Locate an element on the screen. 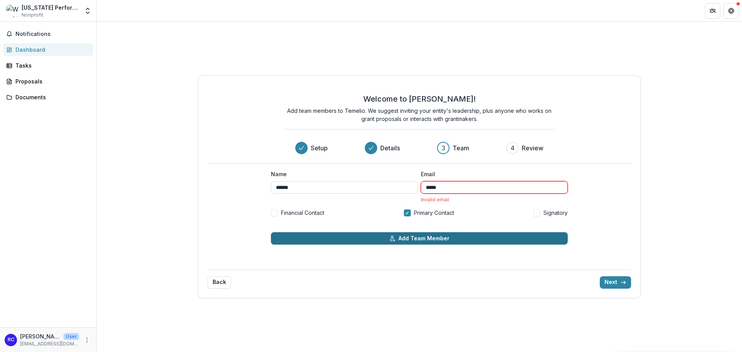 The width and height of the screenshot is (742, 352). button: Get Help is located at coordinates (731, 11).